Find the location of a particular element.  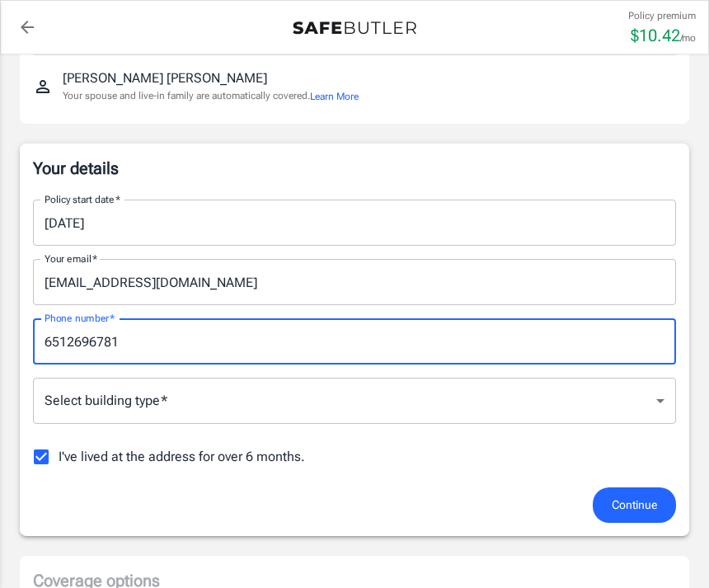

span: Continue is located at coordinates (634, 505).